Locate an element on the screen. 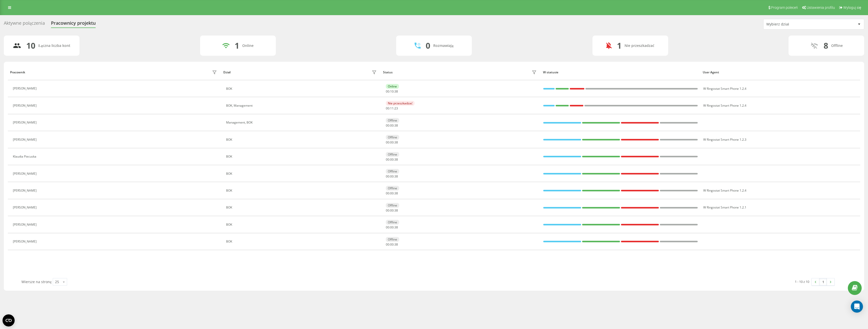 This screenshot has height=329, width=868. div: 10 is located at coordinates (31, 46).